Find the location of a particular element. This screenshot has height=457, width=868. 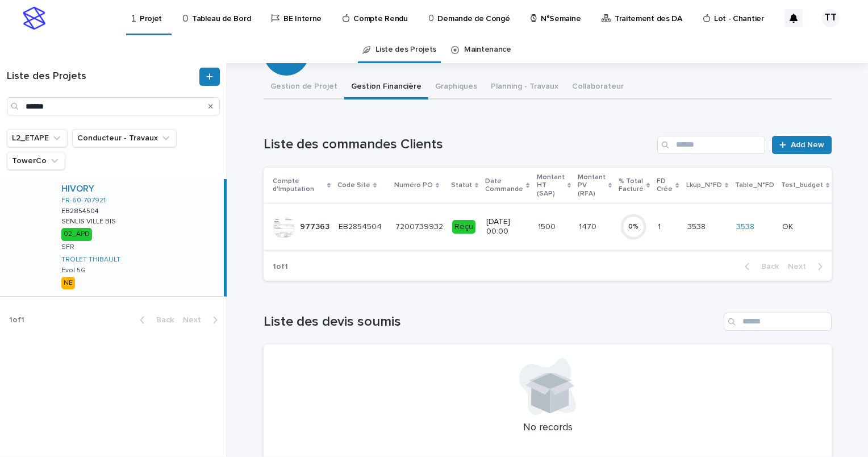

p: SENLIS VILLE BIS is located at coordinates (90, 220).